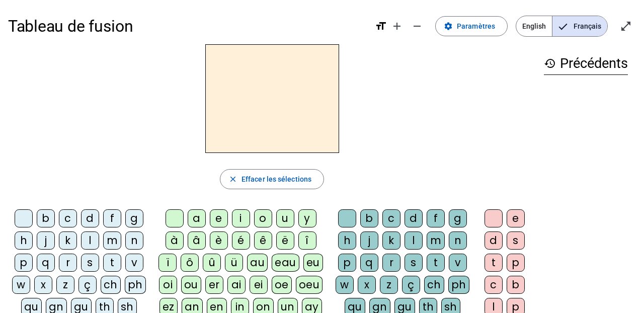 This screenshot has width=644, height=313. I want to click on button: Diminuer la taille de la police, so click(417, 26).